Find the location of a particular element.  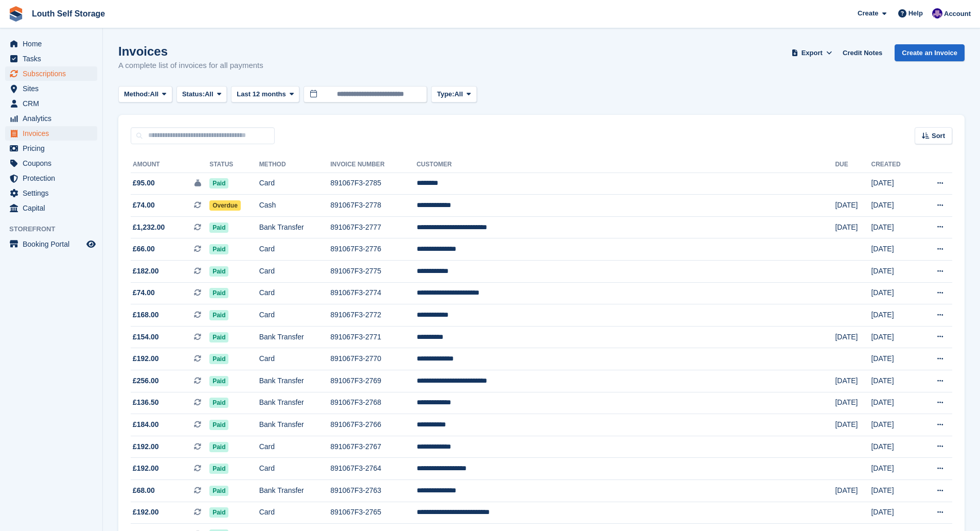

td: 891067F3-2778 is located at coordinates (373, 206).